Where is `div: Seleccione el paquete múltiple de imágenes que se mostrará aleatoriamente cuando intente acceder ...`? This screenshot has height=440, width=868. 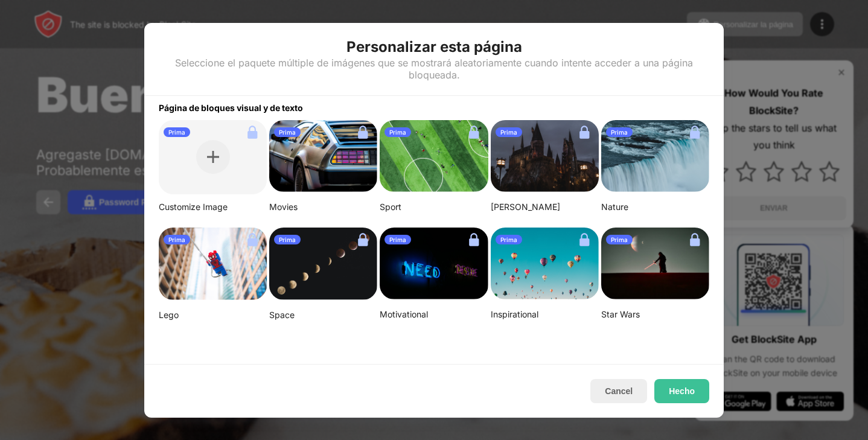
div: Seleccione el paquete múltiple de imágenes que se mostrará aleatoriamente cuando intente acceder ... is located at coordinates (434, 69).